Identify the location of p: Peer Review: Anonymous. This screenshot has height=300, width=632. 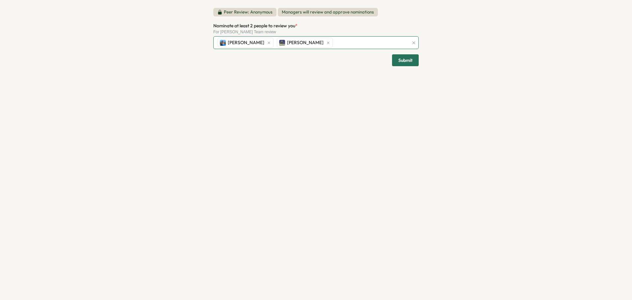
(248, 12).